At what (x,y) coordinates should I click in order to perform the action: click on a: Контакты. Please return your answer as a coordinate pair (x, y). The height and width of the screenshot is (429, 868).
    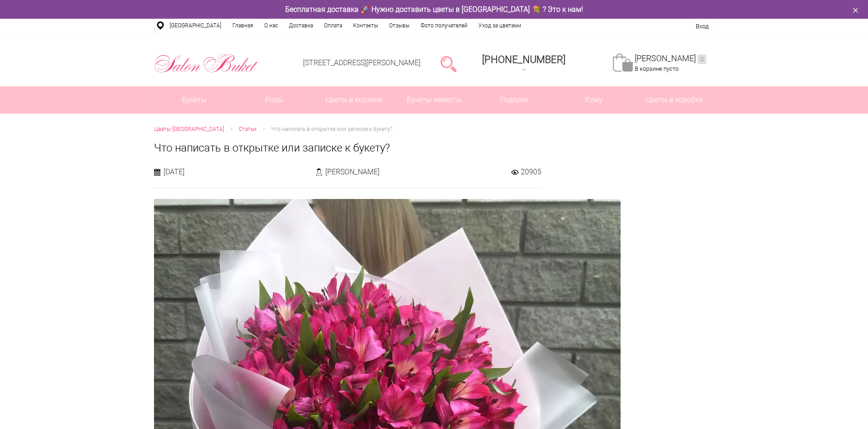
    Looking at the image, I should click on (365, 25).